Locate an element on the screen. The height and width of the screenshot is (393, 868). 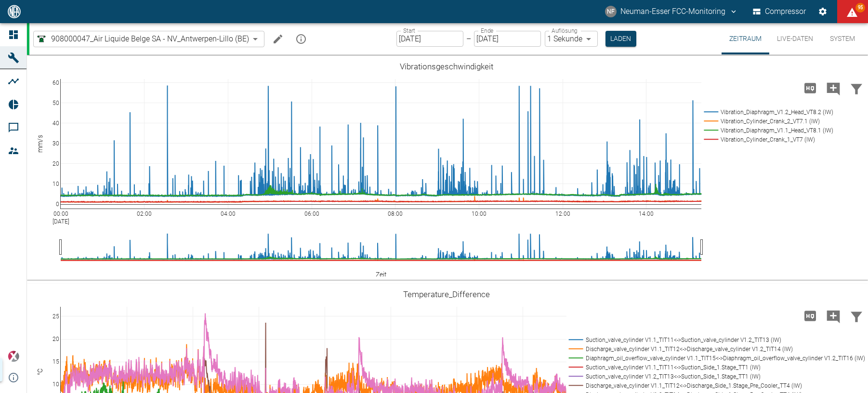
span: 95 is located at coordinates (860, 7).